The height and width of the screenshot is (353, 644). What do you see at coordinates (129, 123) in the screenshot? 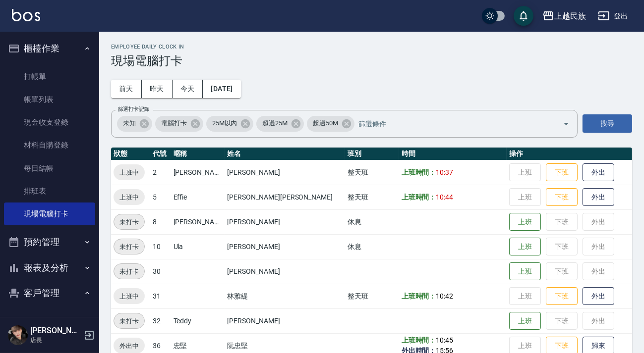
I see `span: 未知` at bounding box center [129, 123].